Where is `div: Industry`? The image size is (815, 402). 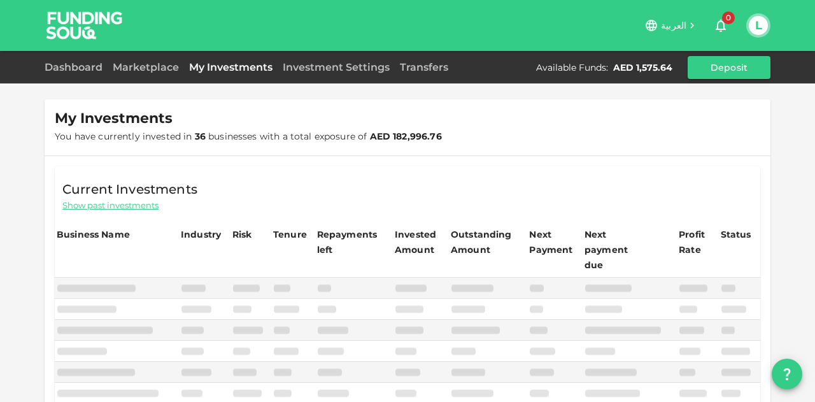 div: Industry is located at coordinates (201, 234).